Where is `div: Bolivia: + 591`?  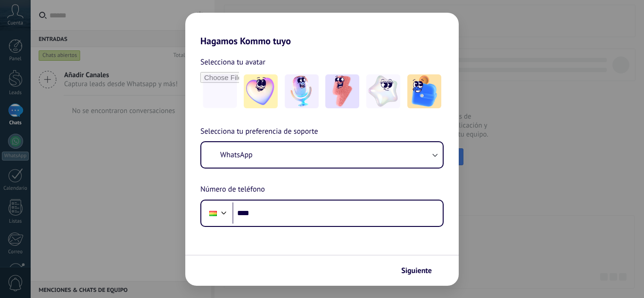 div: Bolivia: + 591 is located at coordinates (213, 214).